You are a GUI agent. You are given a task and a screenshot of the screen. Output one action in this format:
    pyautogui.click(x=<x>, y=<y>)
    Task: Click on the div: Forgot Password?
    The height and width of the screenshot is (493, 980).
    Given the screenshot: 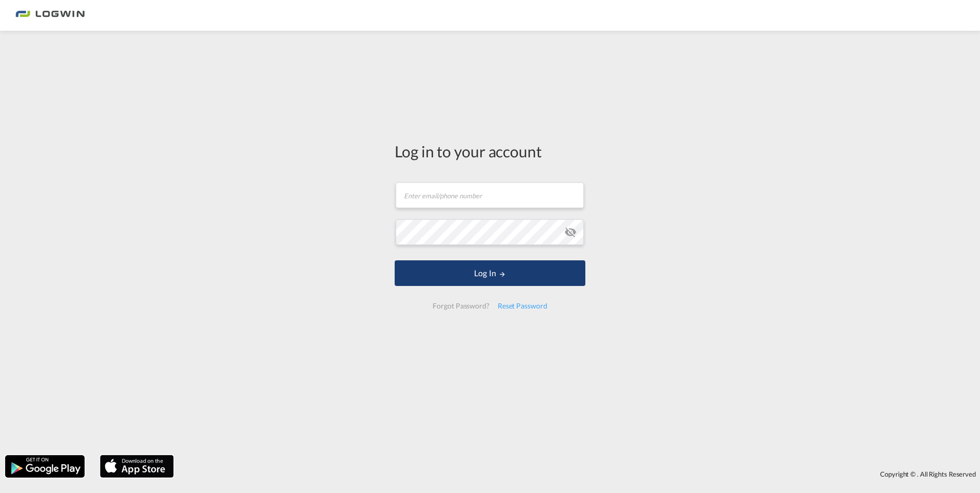 What is the action you would take?
    pyautogui.click(x=461, y=306)
    